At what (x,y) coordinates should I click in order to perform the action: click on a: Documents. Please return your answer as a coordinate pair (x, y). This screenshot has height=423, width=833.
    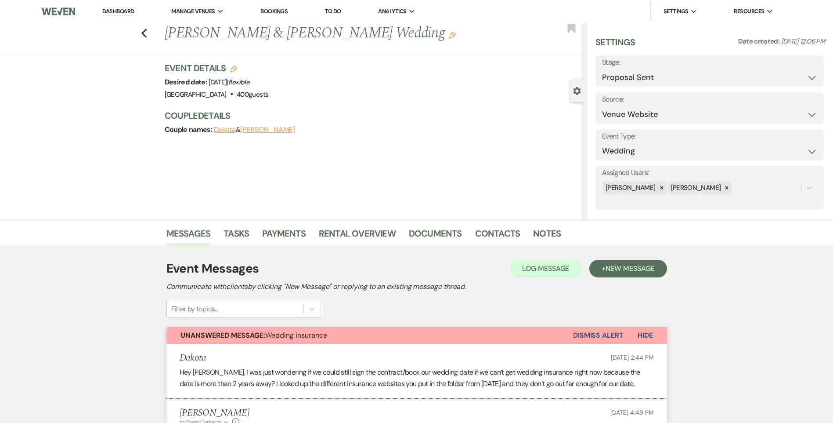
    Looking at the image, I should click on (435, 236).